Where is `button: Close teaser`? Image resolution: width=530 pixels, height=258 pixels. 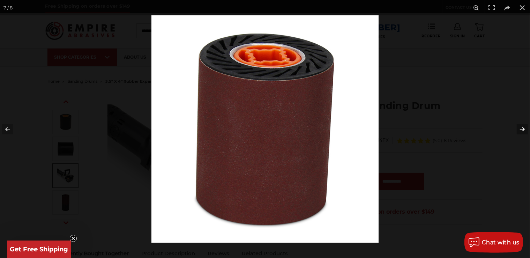
button: Close teaser is located at coordinates (73, 238).